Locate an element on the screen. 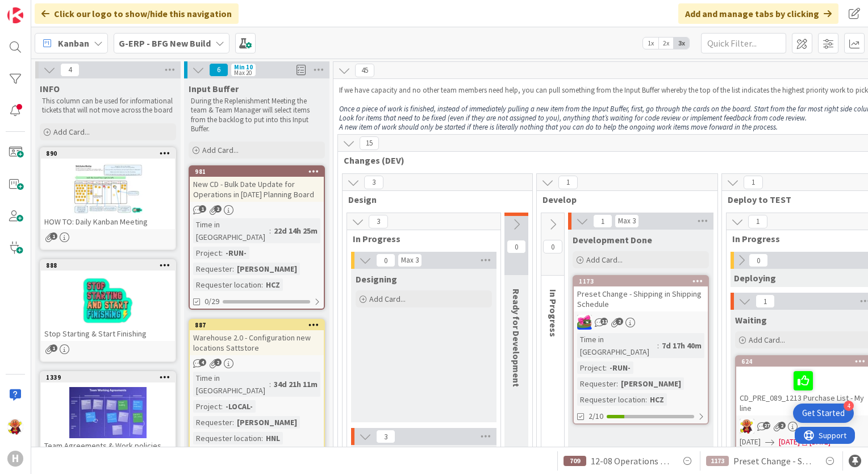  span: Deploying is located at coordinates (755, 278).